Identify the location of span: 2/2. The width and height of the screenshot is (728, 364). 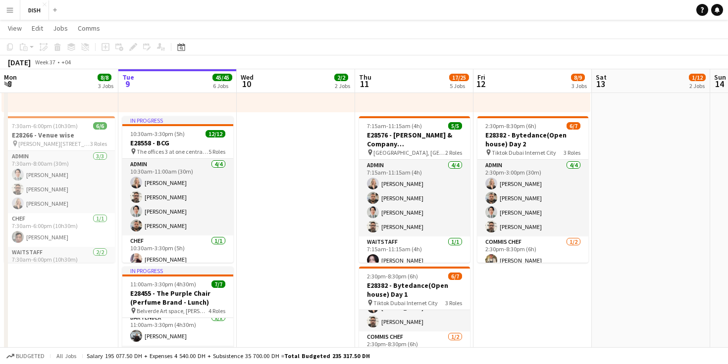
(341, 77).